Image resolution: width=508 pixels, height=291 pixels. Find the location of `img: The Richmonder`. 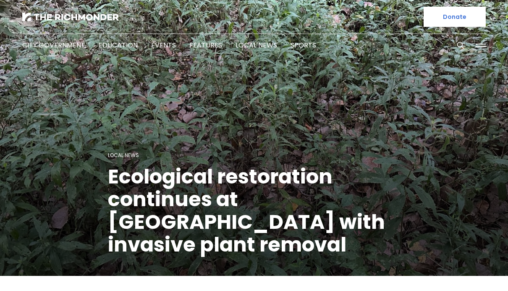

img: The Richmonder is located at coordinates (71, 17).